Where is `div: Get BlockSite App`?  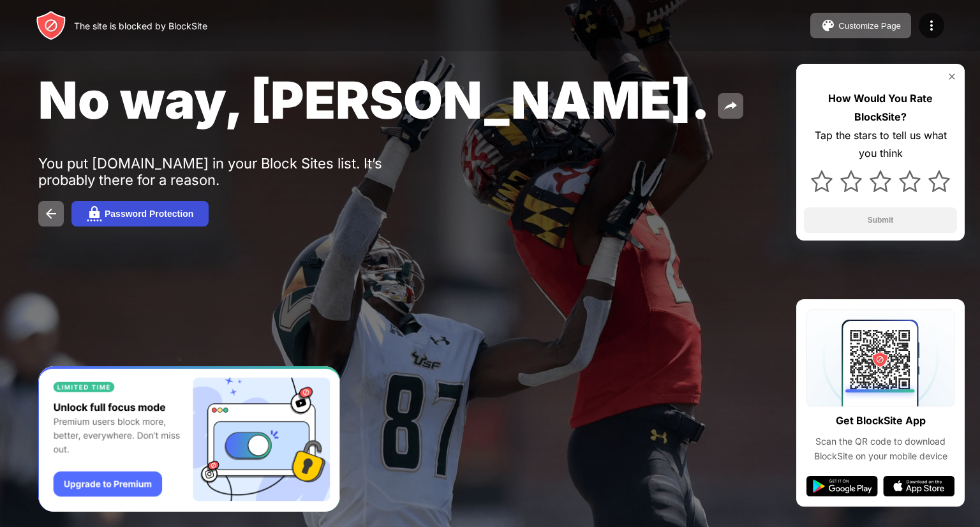
div: Get BlockSite App is located at coordinates (880, 421).